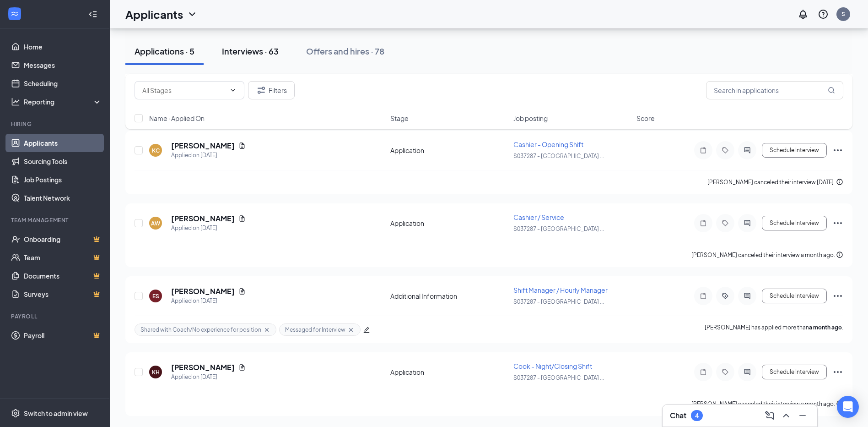 The width and height of the screenshot is (868, 427). I want to click on svg: Cross, so click(351, 330).